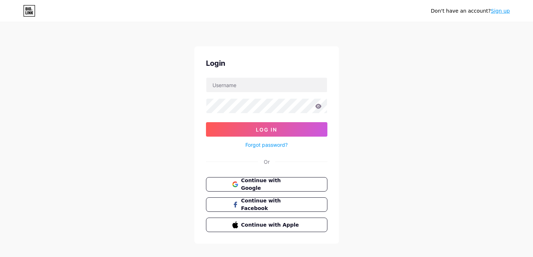 Image resolution: width=533 pixels, height=257 pixels. What do you see at coordinates (500, 11) in the screenshot?
I see `a: Sign up` at bounding box center [500, 11].